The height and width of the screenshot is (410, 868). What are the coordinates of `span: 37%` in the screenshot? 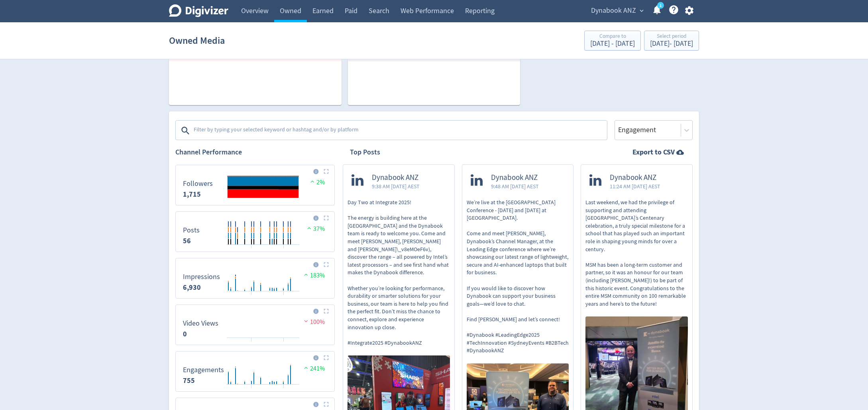 It's located at (315, 229).